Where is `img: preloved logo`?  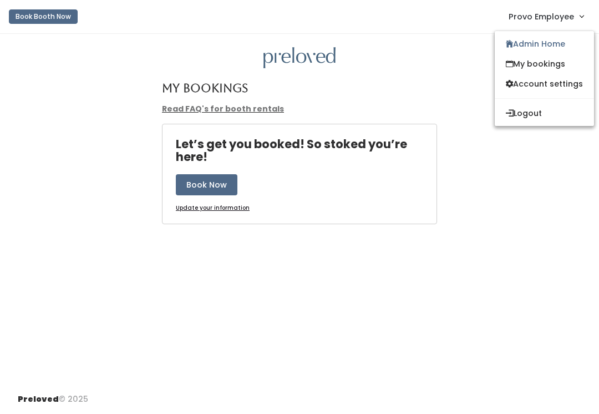 img: preloved logo is located at coordinates (300, 58).